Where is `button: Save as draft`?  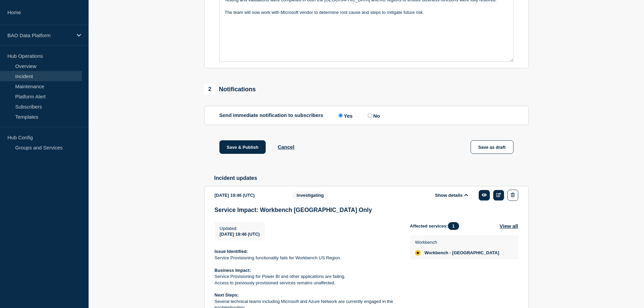
button: Save as draft is located at coordinates (492, 147).